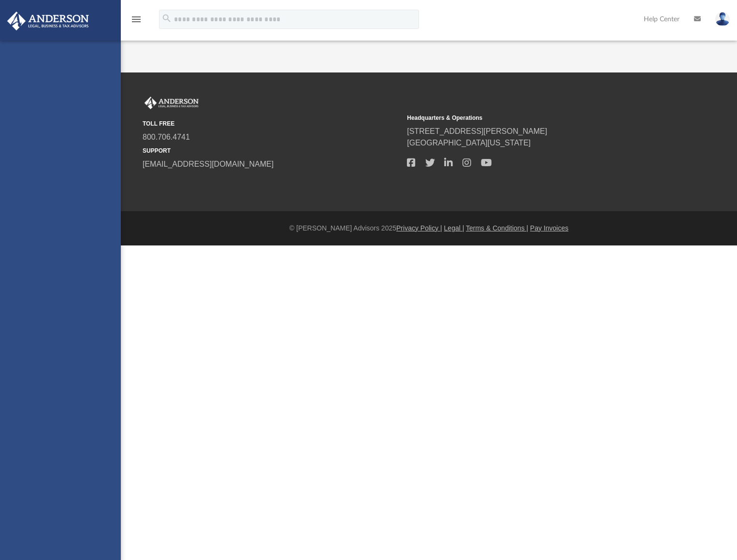  What do you see at coordinates (271, 151) in the screenshot?
I see `small: SUPPORT` at bounding box center [271, 151].